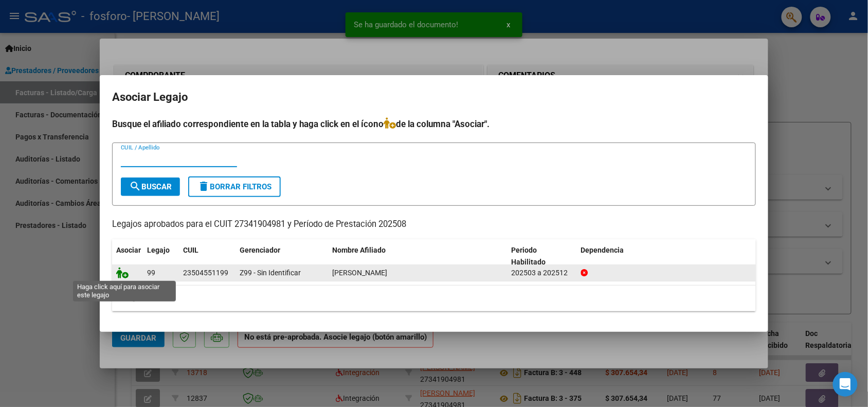 The height and width of the screenshot is (407, 868). I want to click on span: CUIL, so click(191, 250).